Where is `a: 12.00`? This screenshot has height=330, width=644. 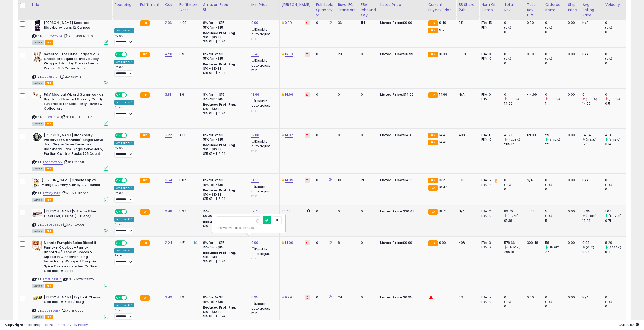 a: 12.00 is located at coordinates (255, 135).